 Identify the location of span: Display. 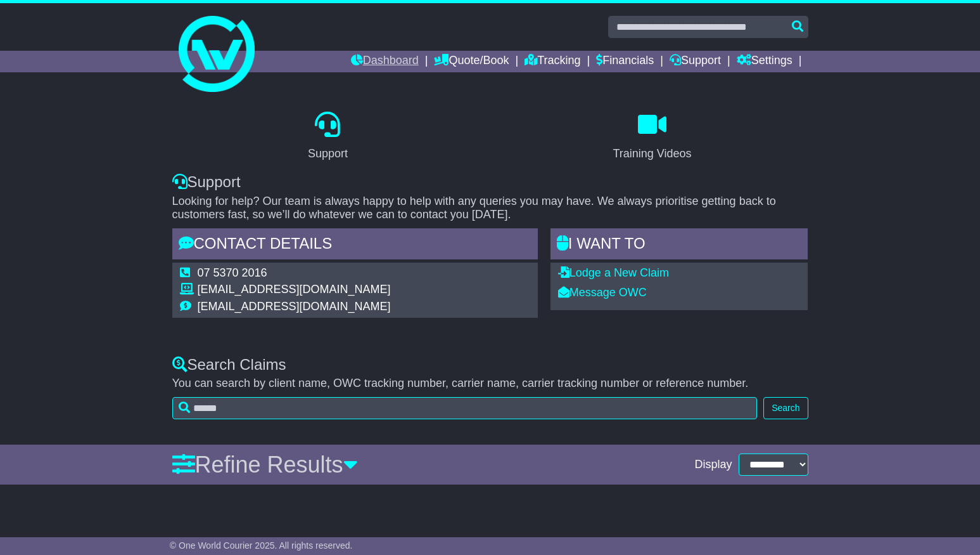
(713, 464).